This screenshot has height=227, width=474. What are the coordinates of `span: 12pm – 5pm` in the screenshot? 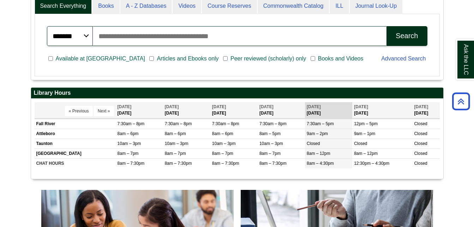 It's located at (366, 124).